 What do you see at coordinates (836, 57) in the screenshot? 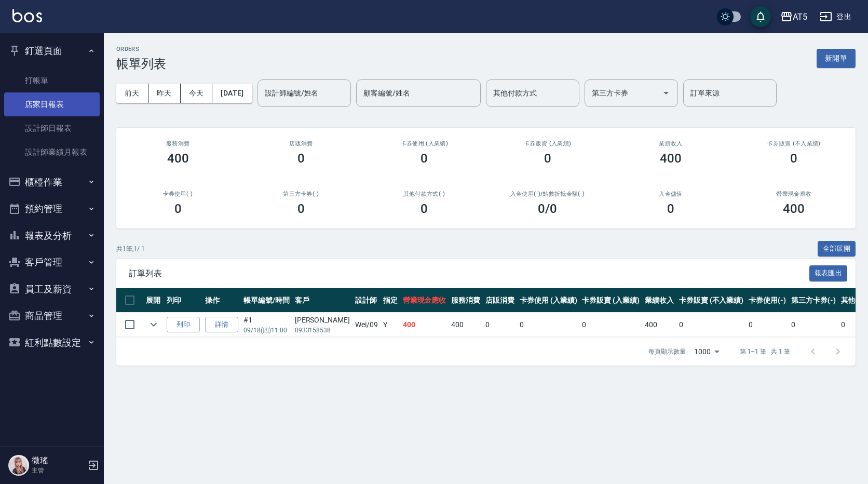
I see `a: 新開單` at bounding box center [836, 57].